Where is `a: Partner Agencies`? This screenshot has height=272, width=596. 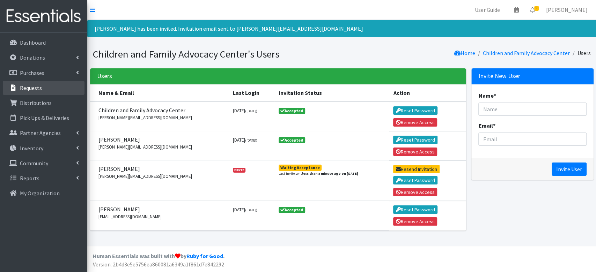 a: Partner Agencies is located at coordinates (44, 133).